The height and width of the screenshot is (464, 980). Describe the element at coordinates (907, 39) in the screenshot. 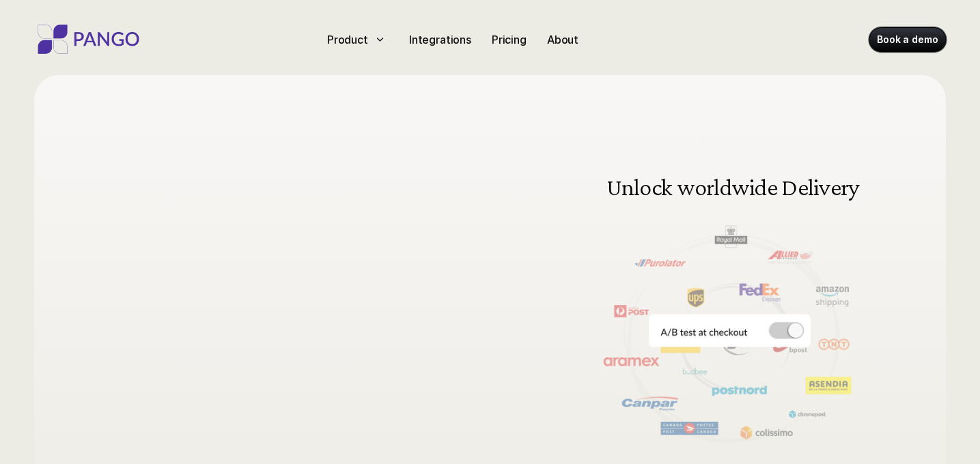

I see `a: Book a demo` at that location.